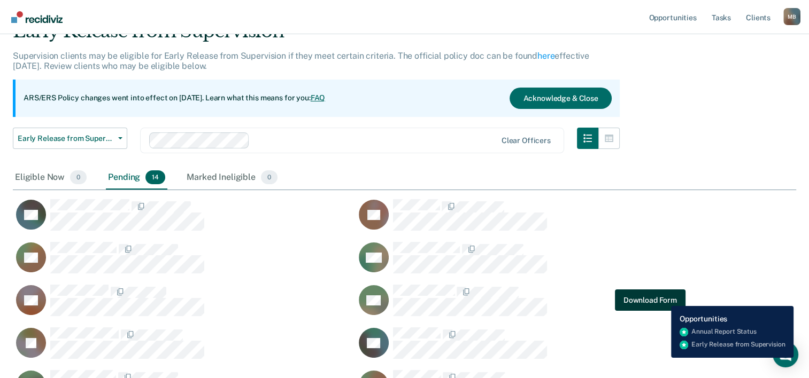  What do you see at coordinates (232, 178) in the screenshot?
I see `div: Marked Ineligible0` at bounding box center [232, 178].